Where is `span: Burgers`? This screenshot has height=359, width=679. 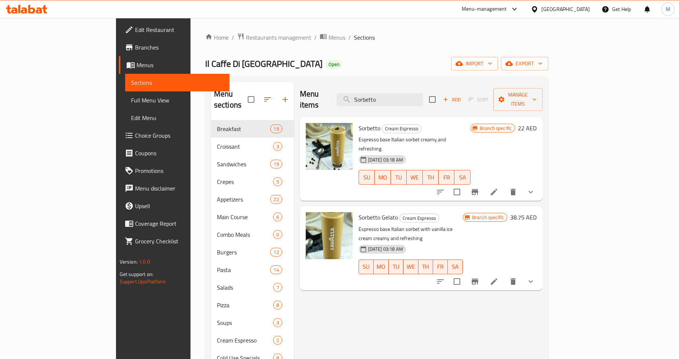 span: Burgers is located at coordinates (244, 252).